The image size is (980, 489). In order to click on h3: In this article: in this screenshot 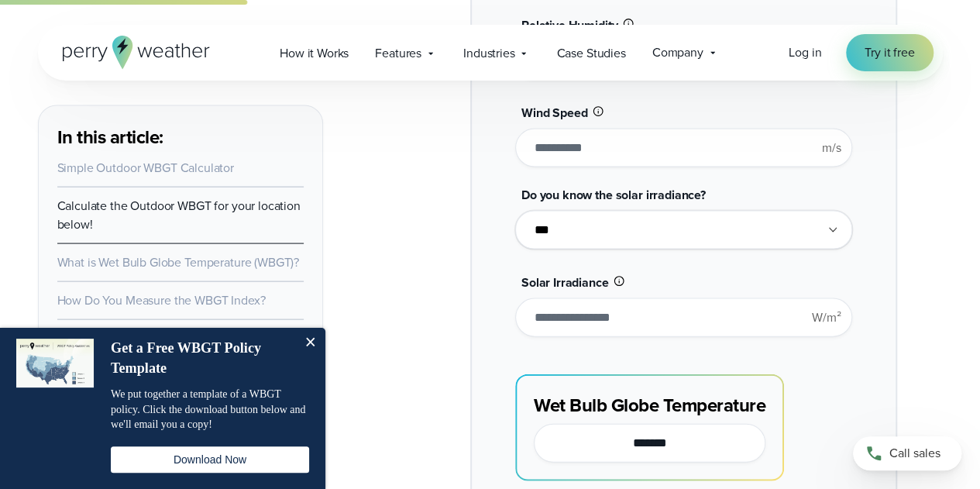, I will do `click(180, 137)`.